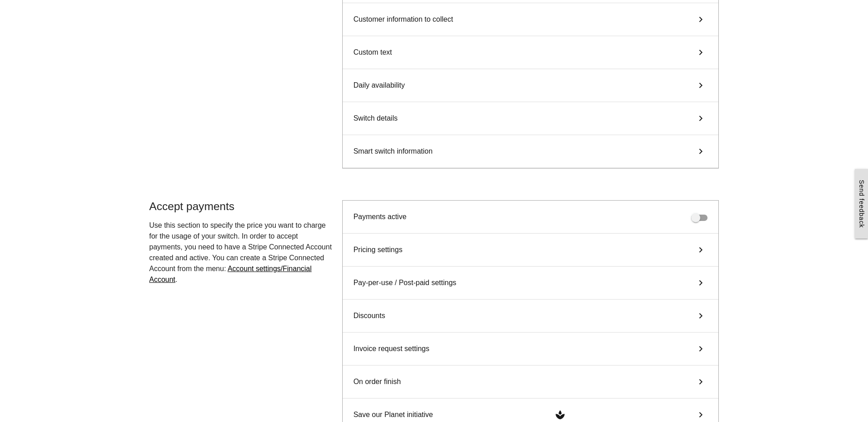 The image size is (868, 422). I want to click on span: Discounts, so click(369, 316).